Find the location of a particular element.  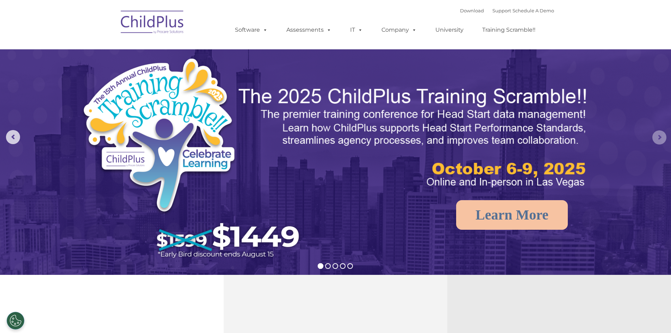

a: Assessments is located at coordinates (309, 30).